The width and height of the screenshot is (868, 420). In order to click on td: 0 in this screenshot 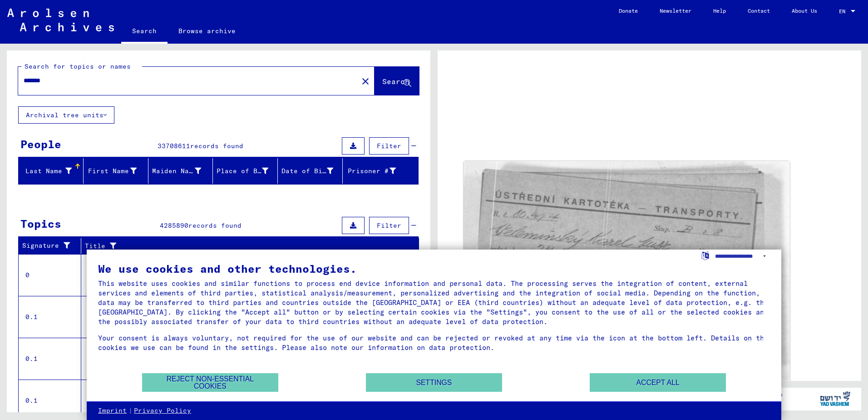, I will do `click(50, 275)`.